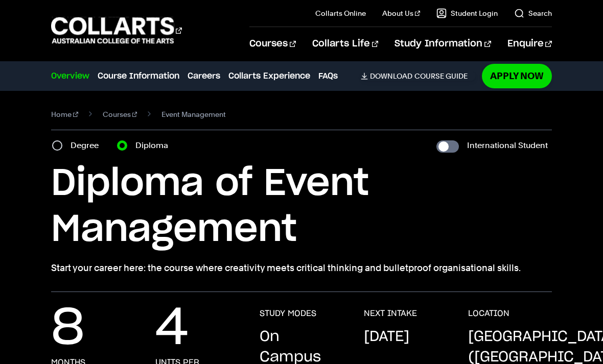  I want to click on span: Download, so click(391, 76).